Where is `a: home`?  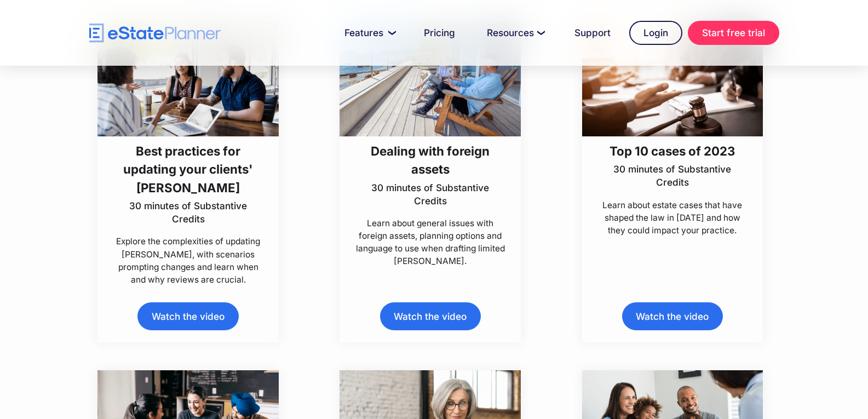 a: home is located at coordinates (155, 33).